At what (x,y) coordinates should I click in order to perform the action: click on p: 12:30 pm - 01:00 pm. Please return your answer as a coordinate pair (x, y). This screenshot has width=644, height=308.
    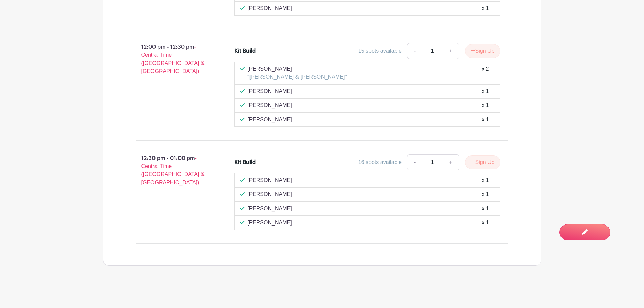
    Looking at the image, I should click on (174, 171).